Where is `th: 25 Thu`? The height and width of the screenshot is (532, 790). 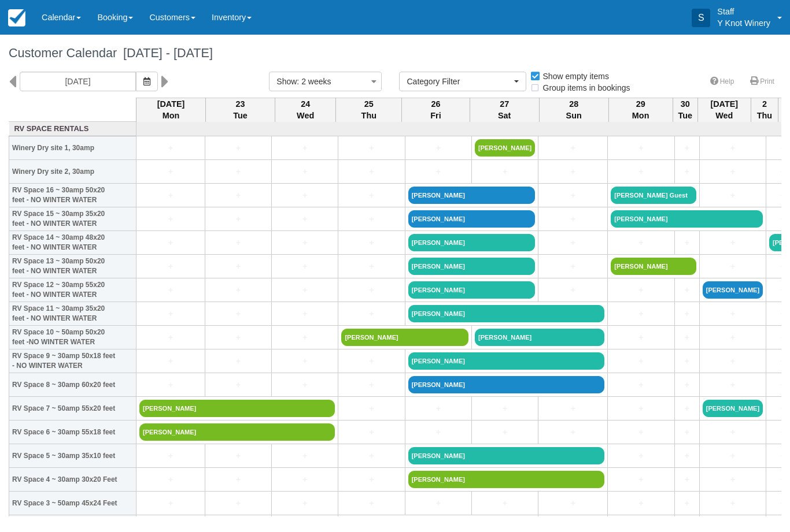
th: 25 Thu is located at coordinates (369, 110).